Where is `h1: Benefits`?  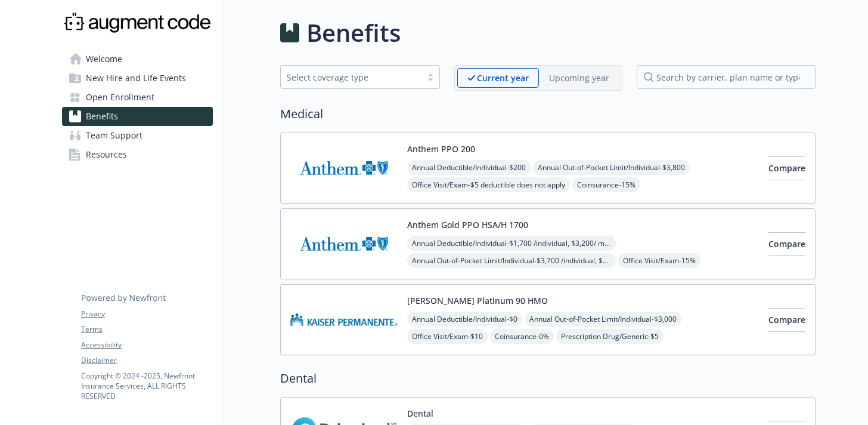 h1: Benefits is located at coordinates (354, 33).